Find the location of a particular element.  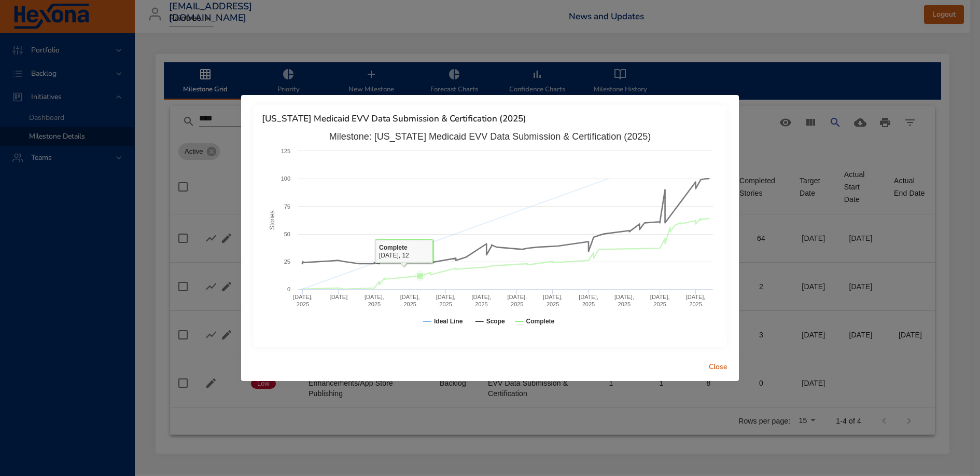

text: Stories is located at coordinates (272, 220).